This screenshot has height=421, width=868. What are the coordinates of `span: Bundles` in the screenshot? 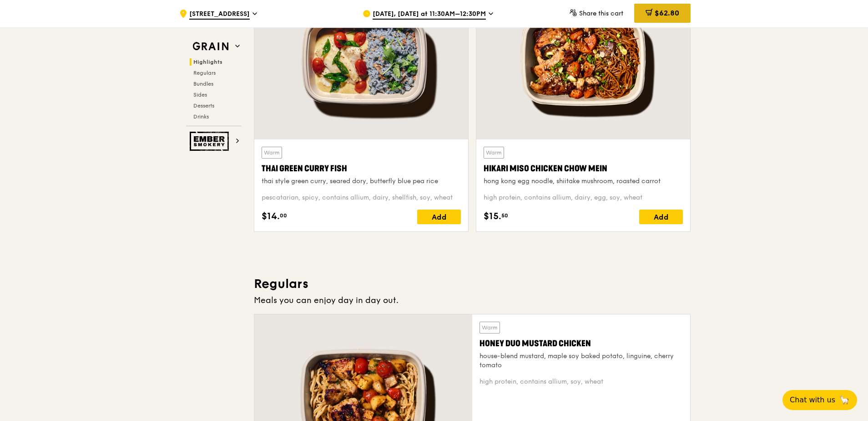 It's located at (203, 84).